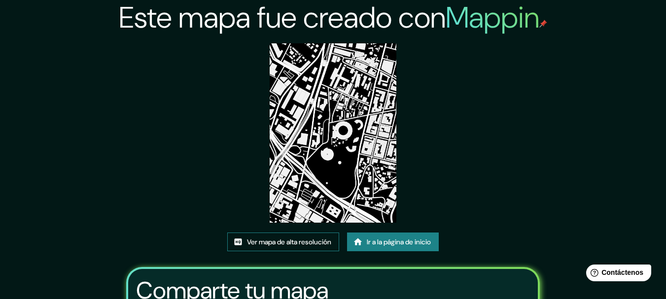 This screenshot has width=666, height=299. What do you see at coordinates (333, 133) in the screenshot?
I see `img: created-map` at bounding box center [333, 133].